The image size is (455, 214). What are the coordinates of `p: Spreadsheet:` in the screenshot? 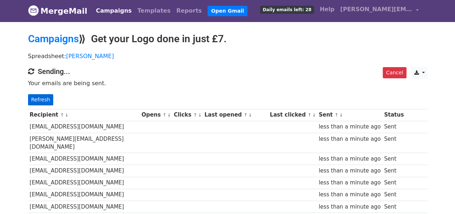 It's located at (228, 56).